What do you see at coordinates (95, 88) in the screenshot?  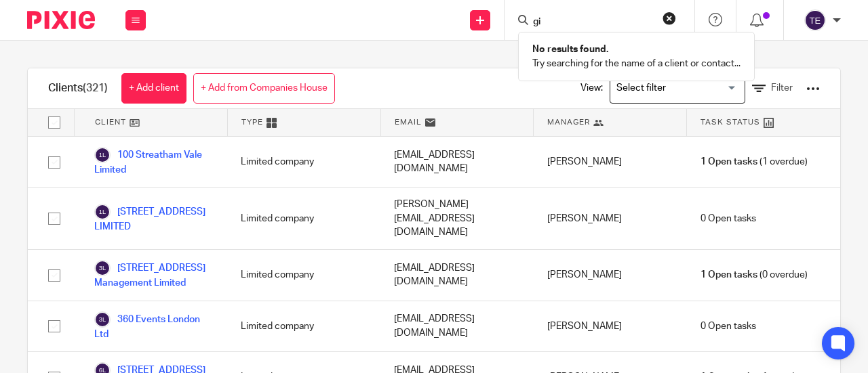 I see `span: (321)` at bounding box center [95, 88].